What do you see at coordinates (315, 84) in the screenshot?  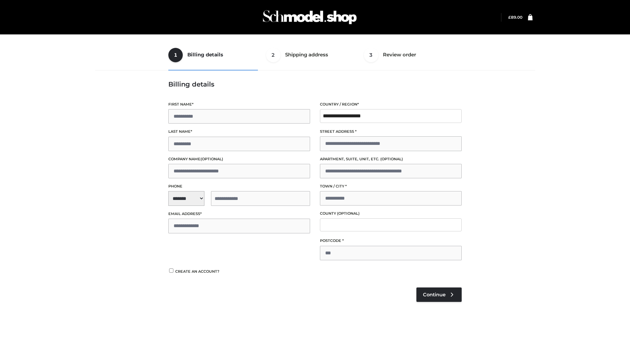 I see `h3: Billing details` at bounding box center [315, 84].